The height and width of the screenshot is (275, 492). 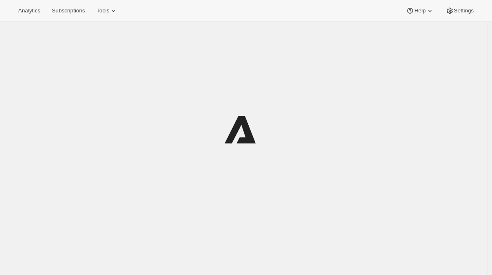 What do you see at coordinates (107, 11) in the screenshot?
I see `button: Tools` at bounding box center [107, 11].